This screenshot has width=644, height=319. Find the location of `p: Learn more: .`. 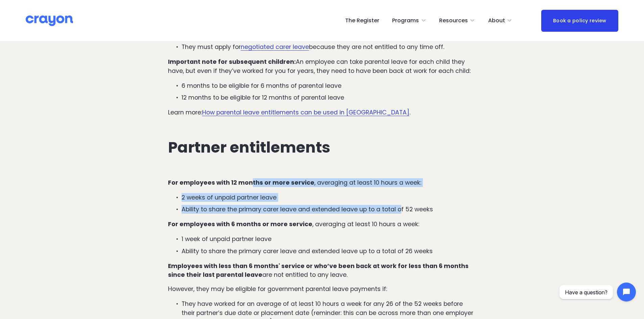

p: Learn more: . is located at coordinates (322, 113).